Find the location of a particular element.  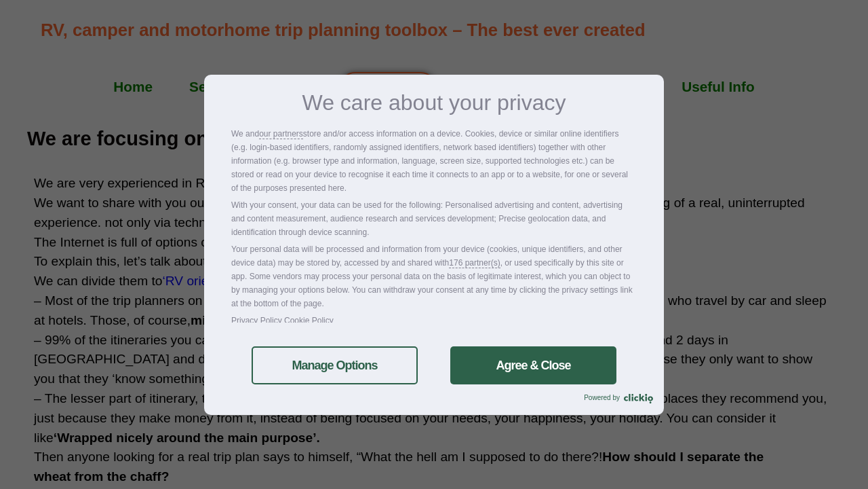

a: Privacy Policy is located at coordinates (256, 320).